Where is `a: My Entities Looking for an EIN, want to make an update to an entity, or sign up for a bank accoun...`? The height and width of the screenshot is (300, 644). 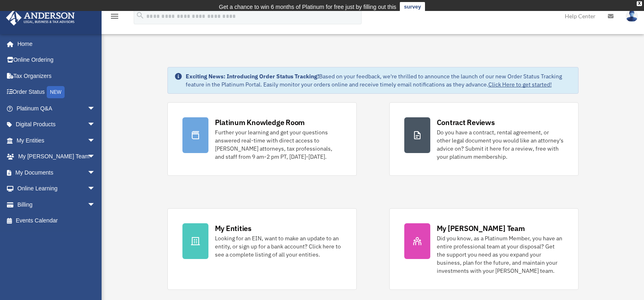 a: My Entities Looking for an EIN, want to make an update to an entity, or sign up for a bank accoun... is located at coordinates (262, 249).